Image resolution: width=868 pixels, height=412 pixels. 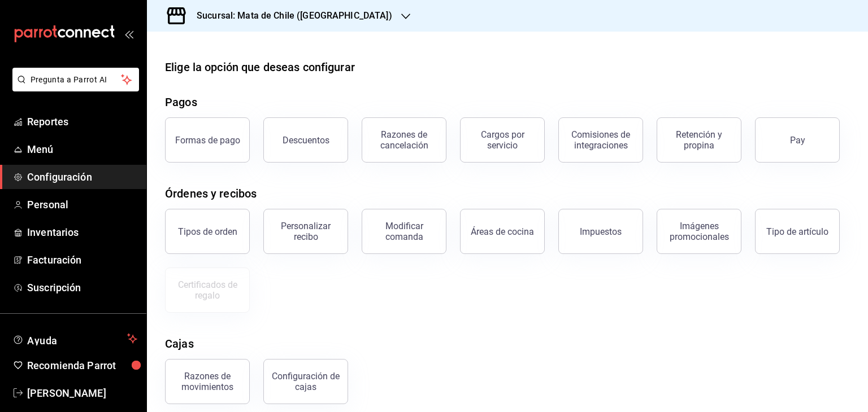 I want to click on button: Configuración de cajas, so click(x=306, y=382).